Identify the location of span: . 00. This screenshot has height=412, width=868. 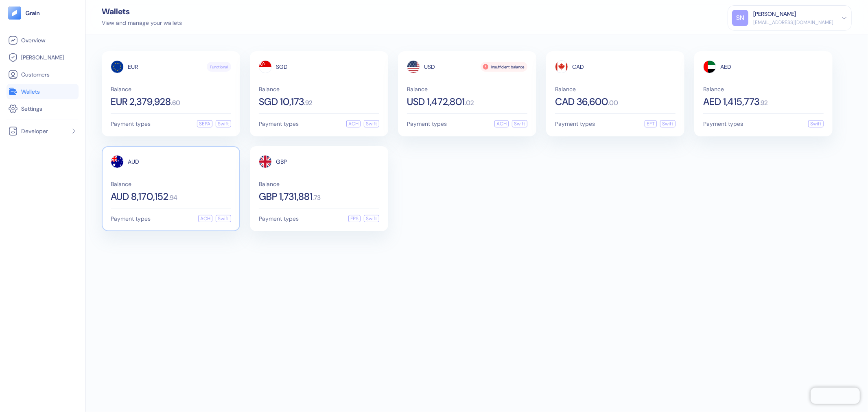
(612, 103).